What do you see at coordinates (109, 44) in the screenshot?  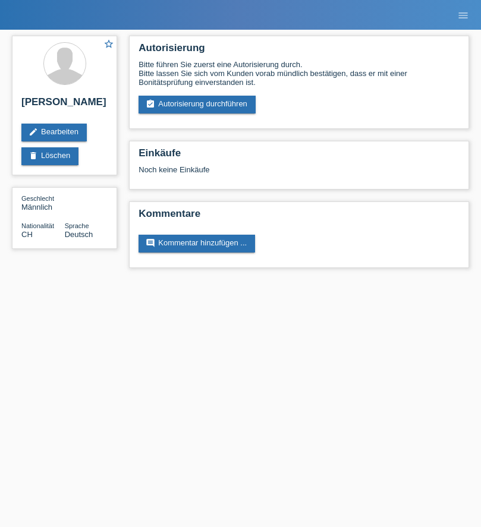 I see `i: star_border` at bounding box center [109, 44].